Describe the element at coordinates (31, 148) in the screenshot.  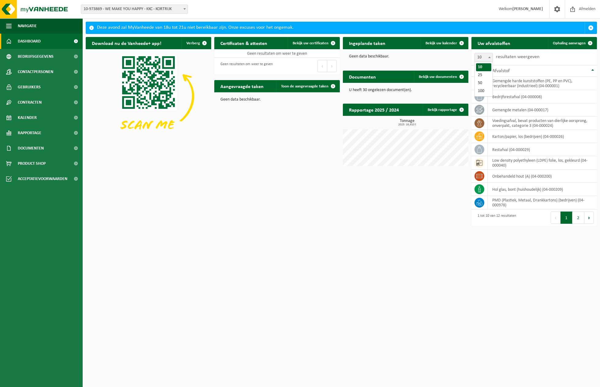
I see `span: Documenten` at that location.